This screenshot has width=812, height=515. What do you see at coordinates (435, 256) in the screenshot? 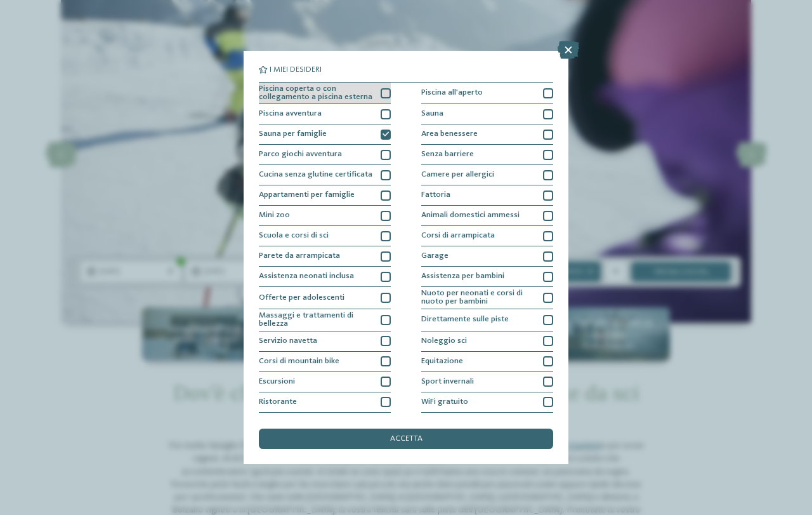
I see `span: Garage` at bounding box center [435, 256].